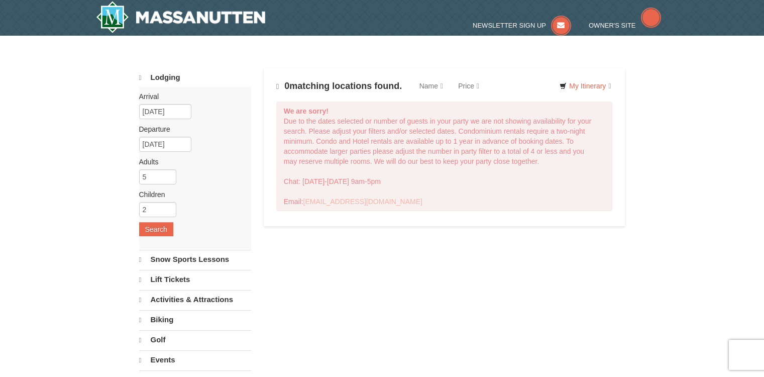  I want to click on a: Snow Sports Lessons, so click(195, 259).